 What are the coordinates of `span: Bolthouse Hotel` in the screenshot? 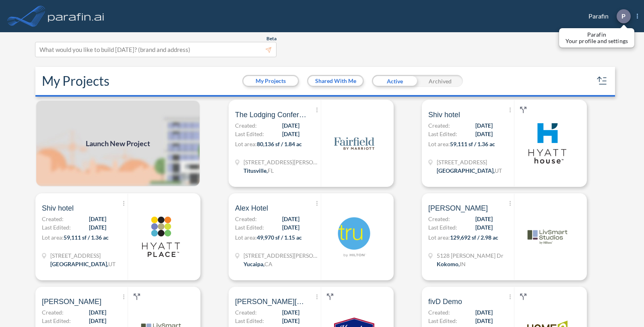 It's located at (271, 301).